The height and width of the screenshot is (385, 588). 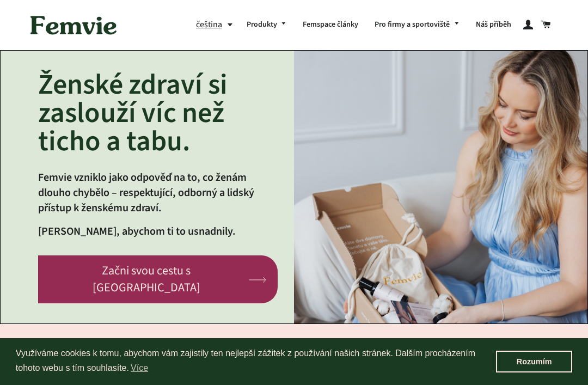 What do you see at coordinates (158, 113) in the screenshot?
I see `h2: Ženské zdraví si zaslouží víc než ticho a tabu.` at bounding box center [158, 113].